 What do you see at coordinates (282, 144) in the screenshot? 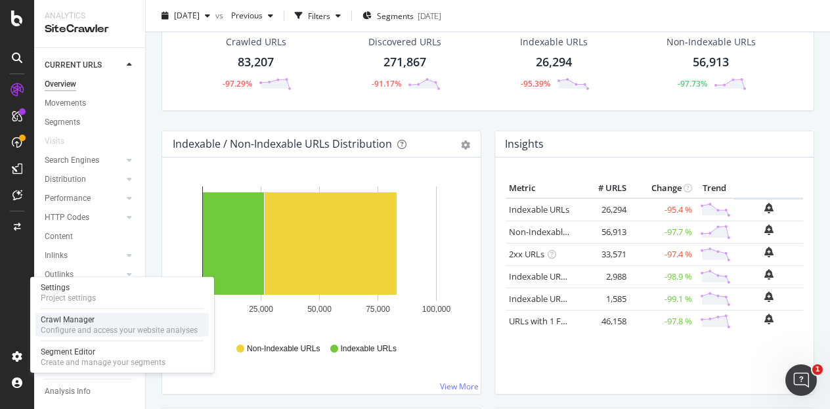
I see `div: Indexable / Non-Indexable URLs Distribution` at bounding box center [282, 144].